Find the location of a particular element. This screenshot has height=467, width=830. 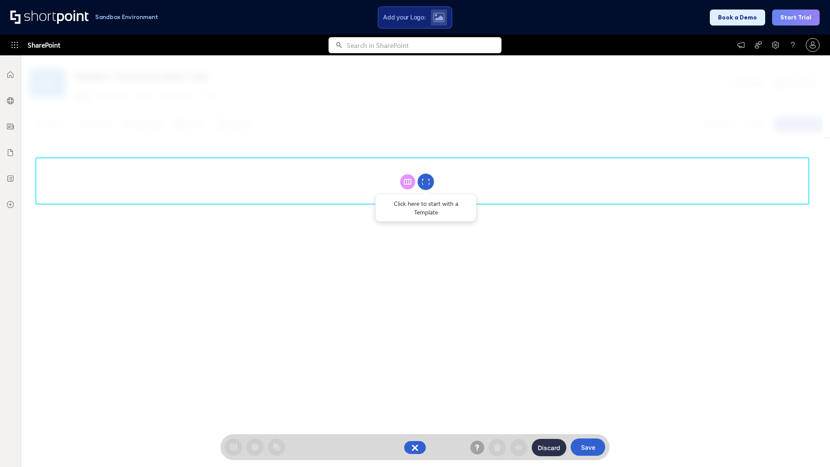

span: SharePoint is located at coordinates (44, 45).